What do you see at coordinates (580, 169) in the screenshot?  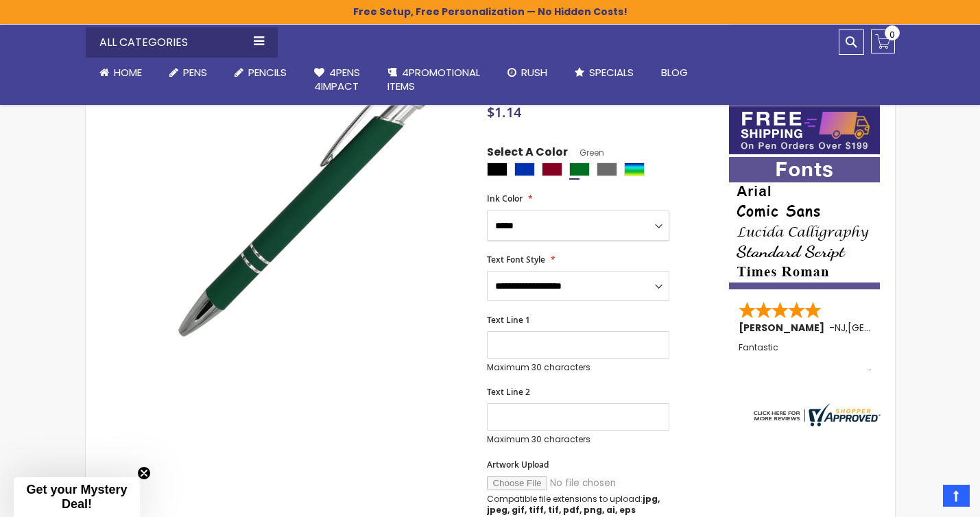 I see `div: Green` at bounding box center [580, 169].